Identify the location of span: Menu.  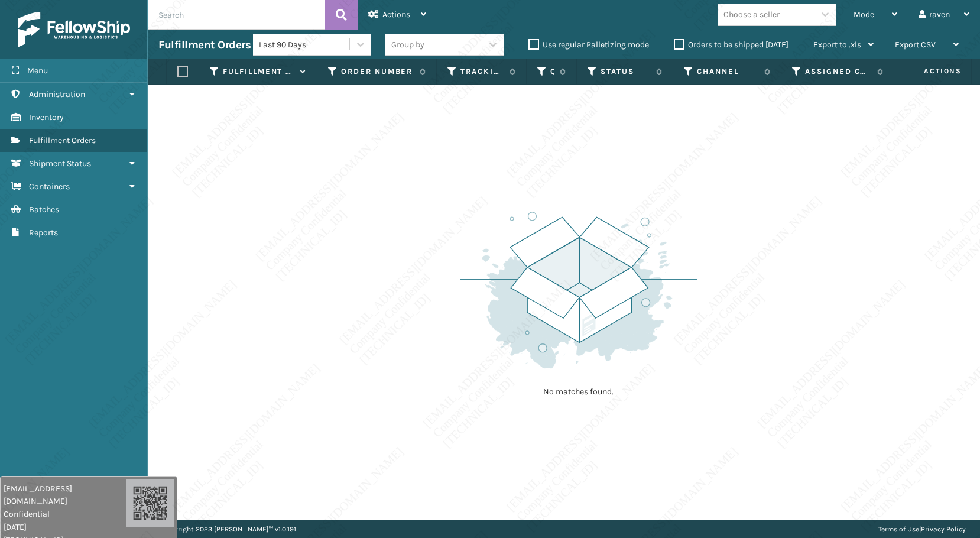
(38, 70).